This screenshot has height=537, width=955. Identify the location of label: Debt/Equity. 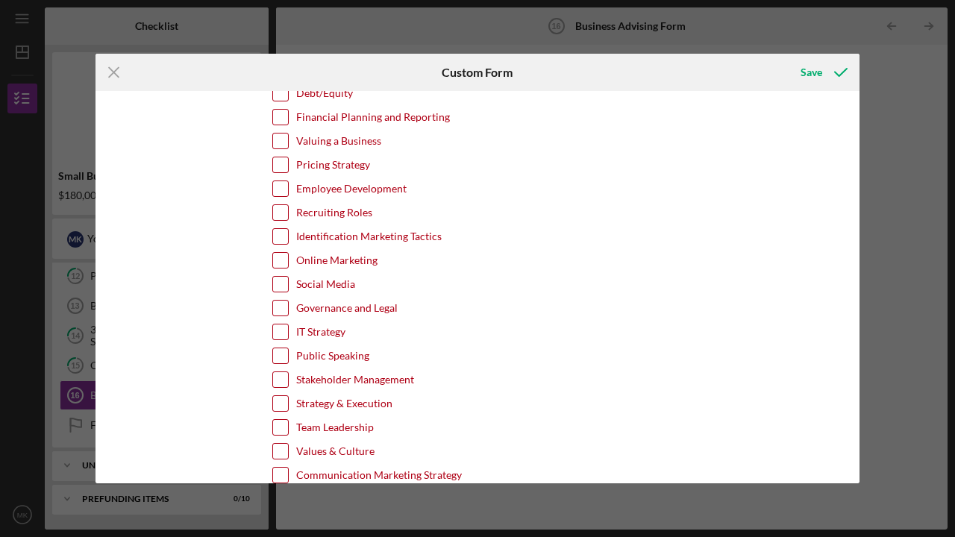
(324, 93).